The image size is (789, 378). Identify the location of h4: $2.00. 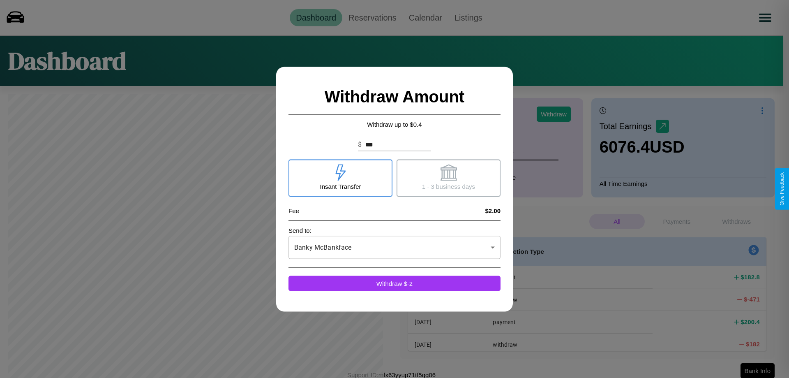
(493, 210).